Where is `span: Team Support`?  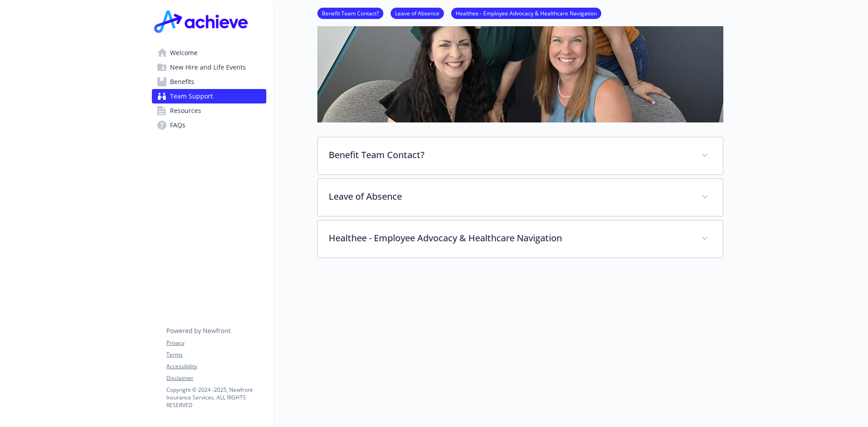
span: Team Support is located at coordinates (191, 96).